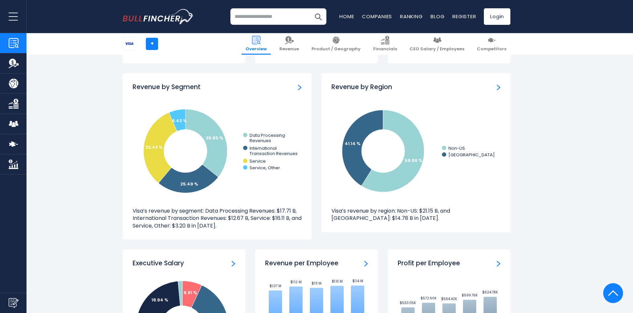 The width and height of the screenshot is (633, 313). Describe the element at coordinates (302, 264) in the screenshot. I see `h3: Revenue per Employee` at that location.